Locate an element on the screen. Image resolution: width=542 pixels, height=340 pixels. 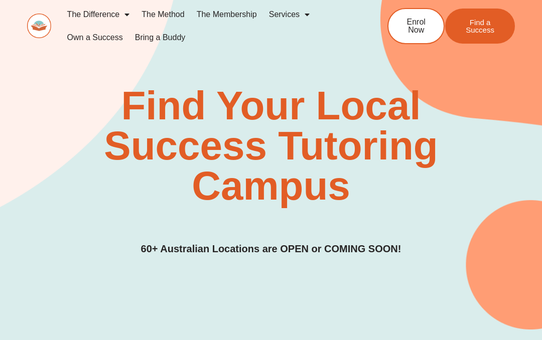
a: The Difference is located at coordinates (98, 15).